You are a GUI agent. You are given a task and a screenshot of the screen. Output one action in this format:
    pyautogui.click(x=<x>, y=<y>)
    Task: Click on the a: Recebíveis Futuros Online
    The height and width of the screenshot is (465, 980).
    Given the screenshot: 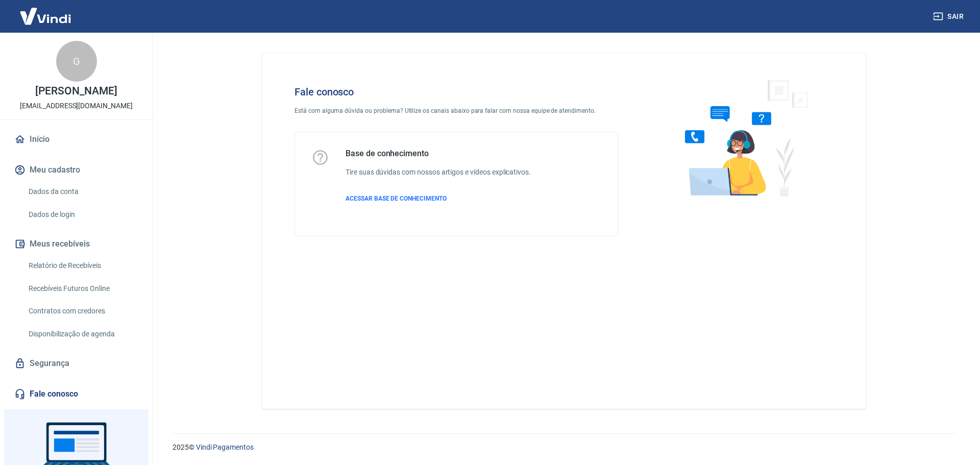 What is the action you would take?
    pyautogui.click(x=83, y=289)
    